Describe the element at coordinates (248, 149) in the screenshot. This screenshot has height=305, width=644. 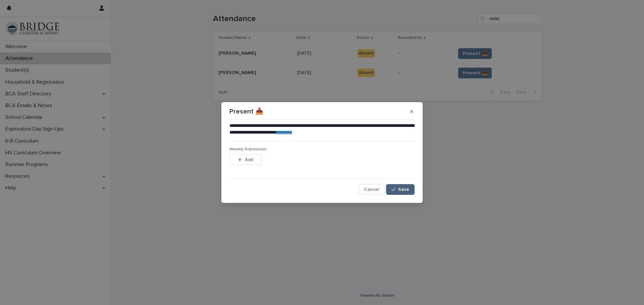
I see `span: Weekly Submission` at that location.